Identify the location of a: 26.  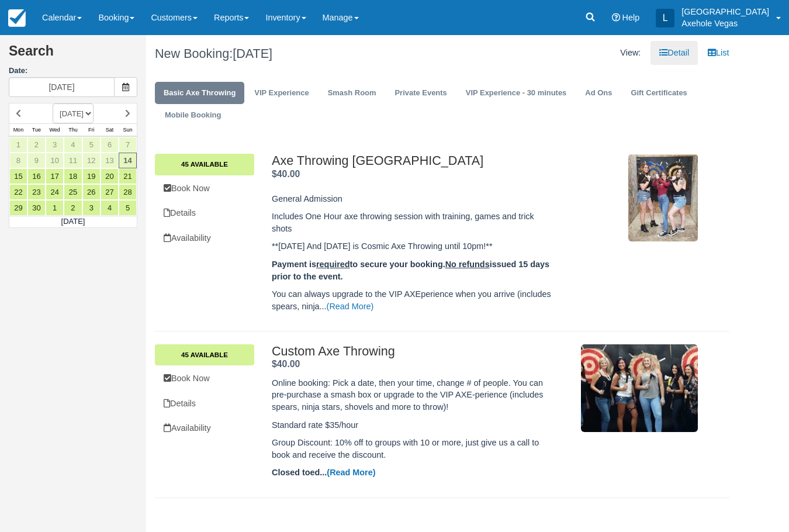
(91, 191).